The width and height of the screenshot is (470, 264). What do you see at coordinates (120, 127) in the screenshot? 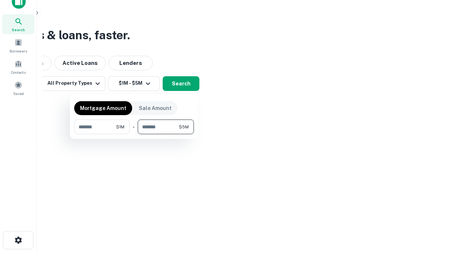
I see `span: $1M` at bounding box center [120, 127].